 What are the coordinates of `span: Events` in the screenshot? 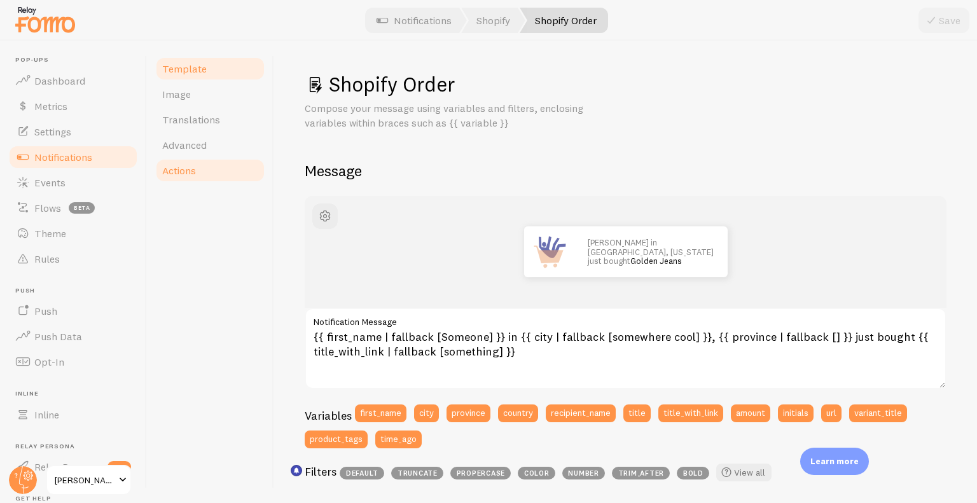 It's located at (50, 183).